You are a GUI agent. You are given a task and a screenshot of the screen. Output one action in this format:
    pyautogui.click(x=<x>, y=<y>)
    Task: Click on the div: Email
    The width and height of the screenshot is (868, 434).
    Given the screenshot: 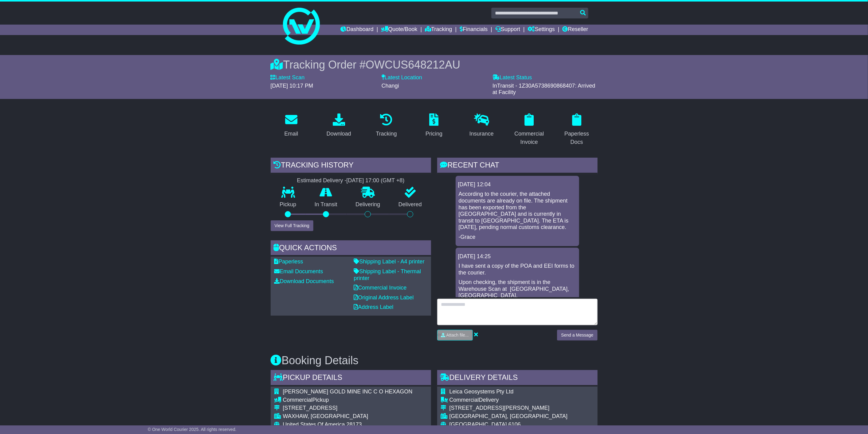 What is the action you would take?
    pyautogui.click(x=291, y=134)
    